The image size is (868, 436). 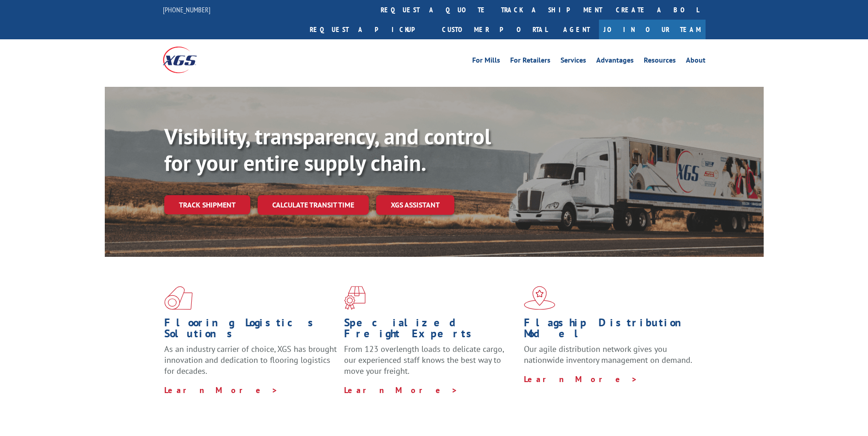 What do you see at coordinates (530, 62) in the screenshot?
I see `a: For Retailers` at bounding box center [530, 62].